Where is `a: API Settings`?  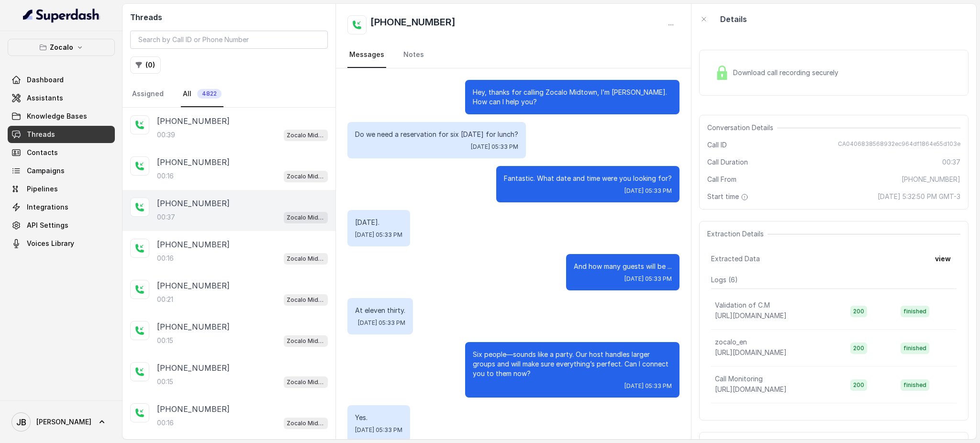
a: API Settings is located at coordinates (61, 225).